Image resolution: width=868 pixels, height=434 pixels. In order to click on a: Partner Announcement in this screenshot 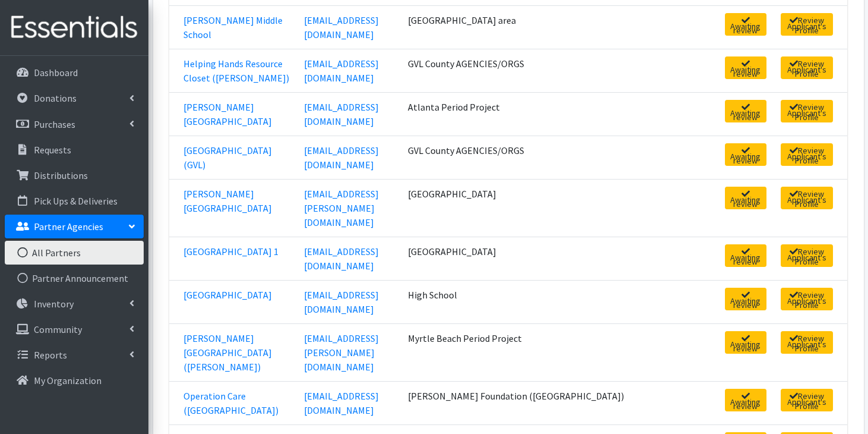, I will do `click(74, 278)`.